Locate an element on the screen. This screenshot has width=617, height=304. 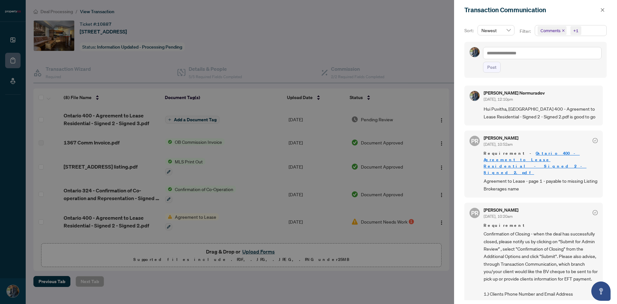
button: Post is located at coordinates (492, 67).